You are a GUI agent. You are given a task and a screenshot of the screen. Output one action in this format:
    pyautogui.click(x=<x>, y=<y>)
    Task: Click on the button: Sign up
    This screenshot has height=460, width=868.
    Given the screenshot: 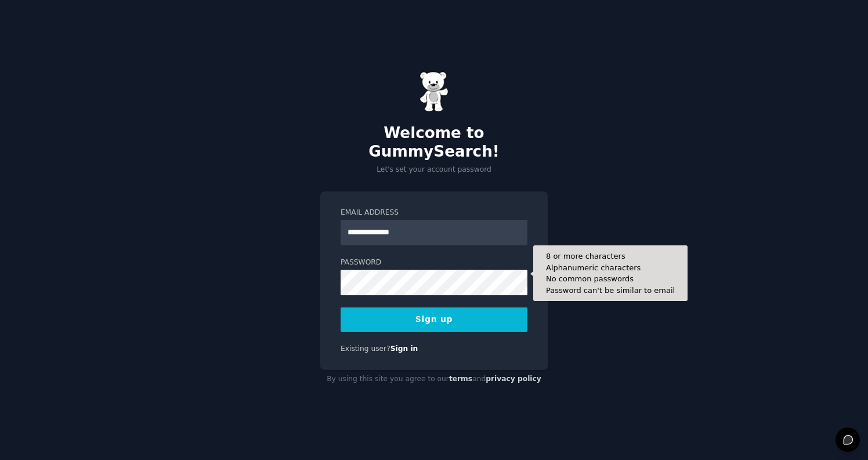 What is the action you would take?
    pyautogui.click(x=434, y=320)
    